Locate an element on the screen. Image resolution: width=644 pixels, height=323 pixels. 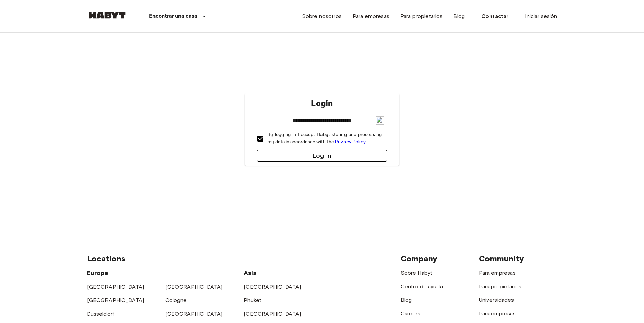
span: Locations is located at coordinates (106, 258).